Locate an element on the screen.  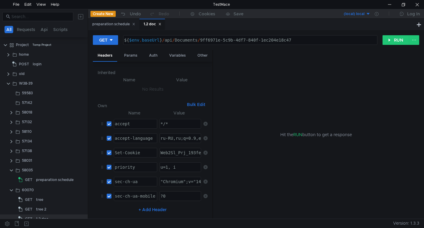
div: tree is located at coordinates (40, 199).